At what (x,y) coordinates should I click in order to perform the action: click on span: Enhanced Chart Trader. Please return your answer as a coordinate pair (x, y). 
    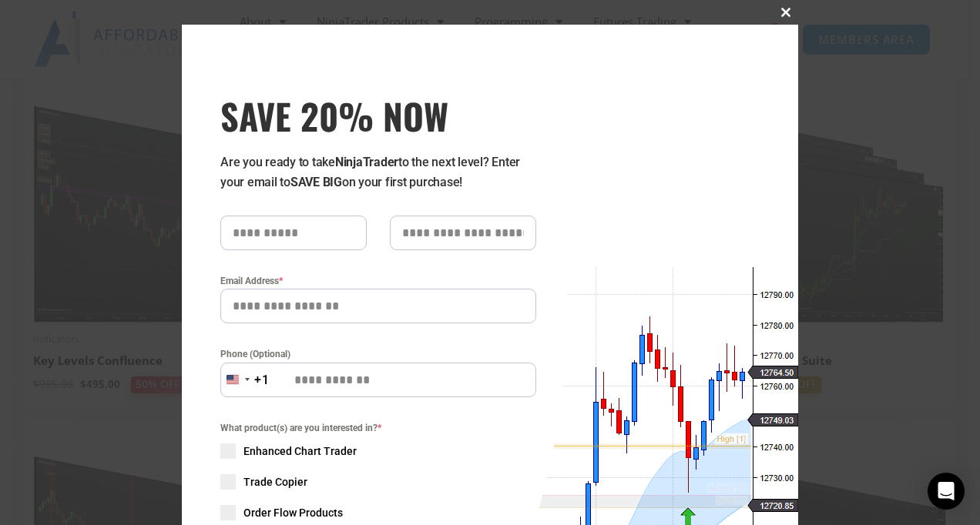
    Looking at the image, I should click on (300, 452).